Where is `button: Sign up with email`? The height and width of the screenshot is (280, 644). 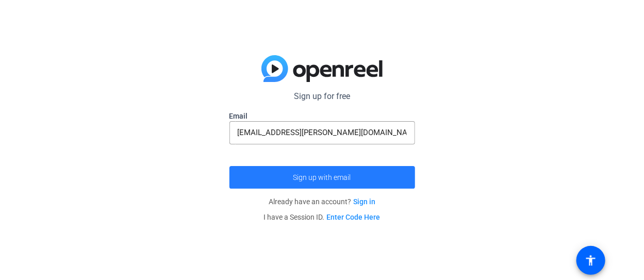 button: Sign up with email is located at coordinates (323, 177).